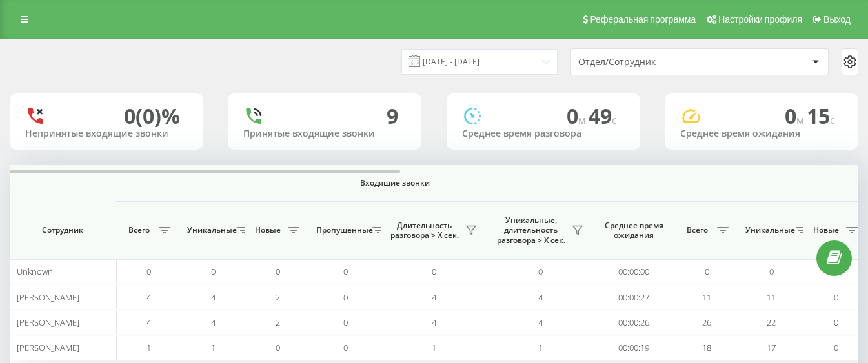 The width and height of the screenshot is (868, 363). I want to click on td: 00:00:27, so click(634, 297).